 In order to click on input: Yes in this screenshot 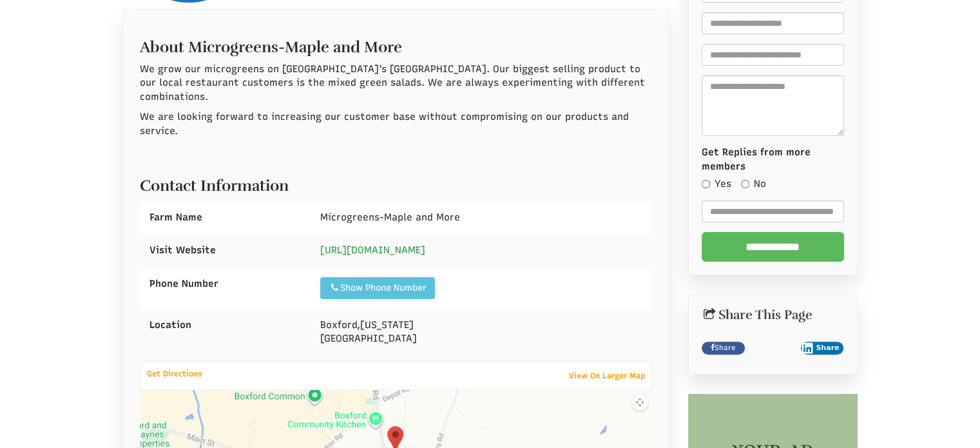, I will do `click(705, 184)`.